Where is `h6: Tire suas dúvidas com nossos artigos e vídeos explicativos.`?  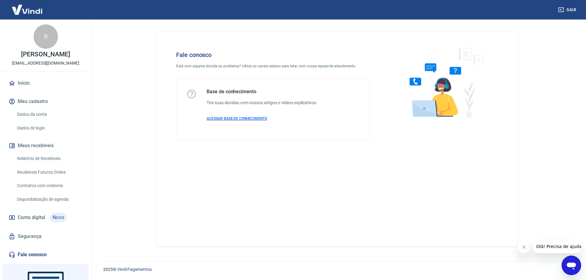 h6: Tire suas dúvidas com nossos artigos e vídeos explicativos. is located at coordinates (262, 103).